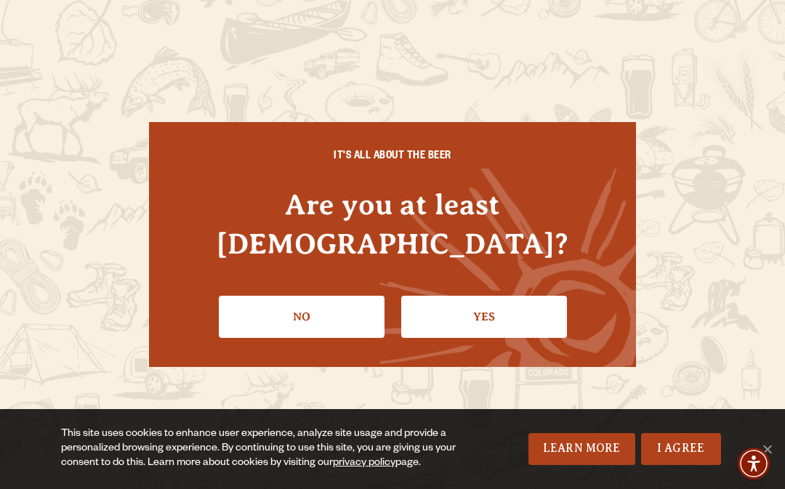 The image size is (785, 489). I want to click on a: Learn More, so click(581, 449).